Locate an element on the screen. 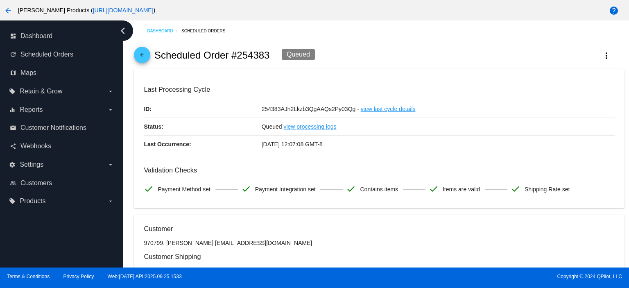 This screenshot has width=629, height=288. i: map is located at coordinates (13, 73).